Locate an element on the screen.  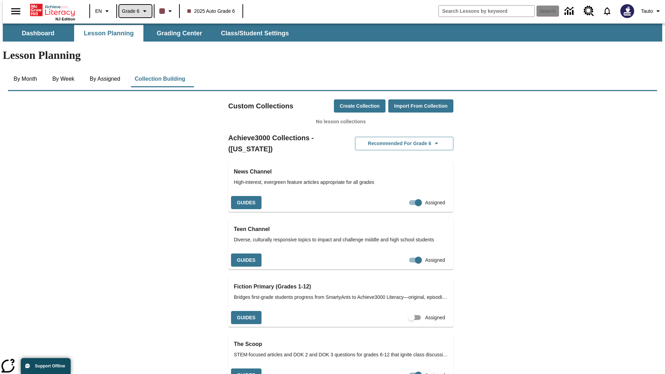
button: Grading Center is located at coordinates (179, 33).